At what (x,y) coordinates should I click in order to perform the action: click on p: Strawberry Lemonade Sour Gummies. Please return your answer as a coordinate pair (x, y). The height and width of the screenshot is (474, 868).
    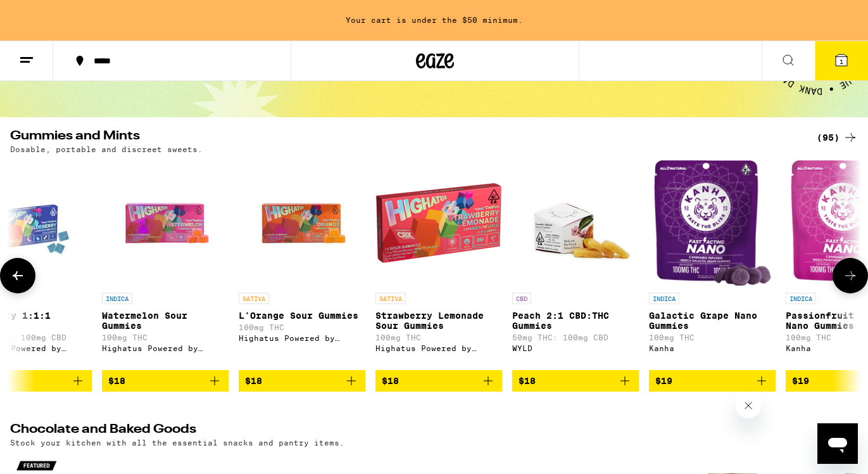
    Looking at the image, I should click on (439, 321).